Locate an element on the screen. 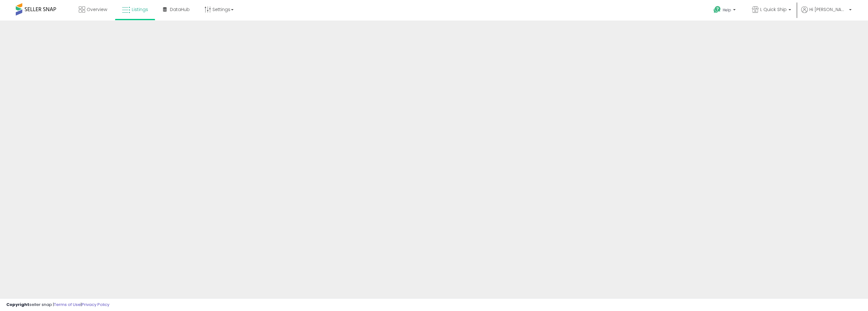 The width and height of the screenshot is (868, 311). span: Overview is located at coordinates (97, 9).